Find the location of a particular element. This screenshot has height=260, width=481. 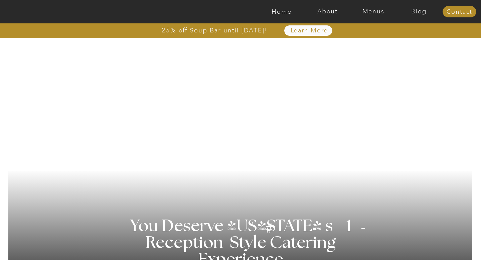

nav: Home is located at coordinates (282, 12).